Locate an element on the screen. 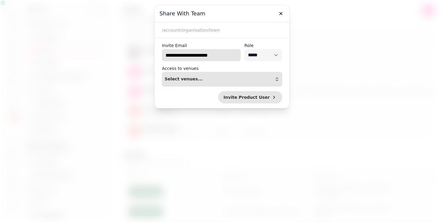 The width and height of the screenshot is (444, 222). button: Invite Product User is located at coordinates (250, 97).